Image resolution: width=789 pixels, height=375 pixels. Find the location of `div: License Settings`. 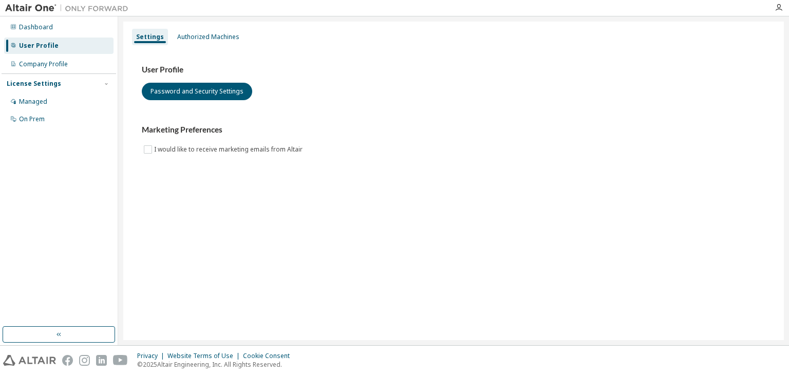

div: License Settings is located at coordinates (34, 84).